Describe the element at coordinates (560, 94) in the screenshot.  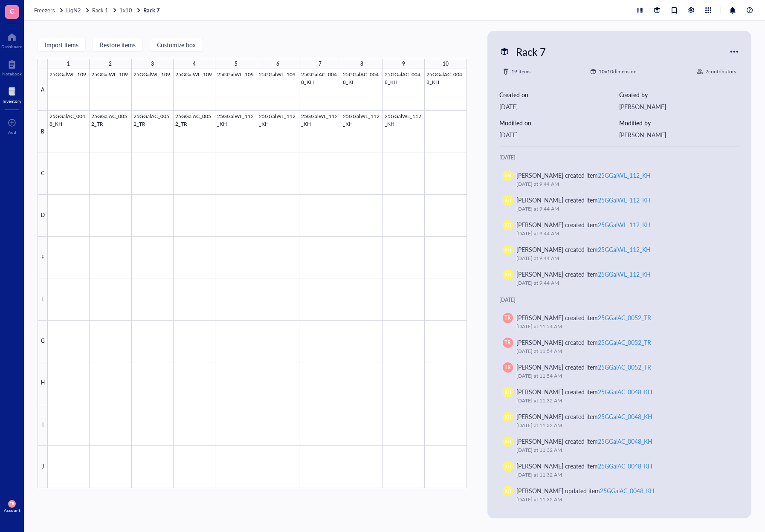
I see `div: Created on` at that location.